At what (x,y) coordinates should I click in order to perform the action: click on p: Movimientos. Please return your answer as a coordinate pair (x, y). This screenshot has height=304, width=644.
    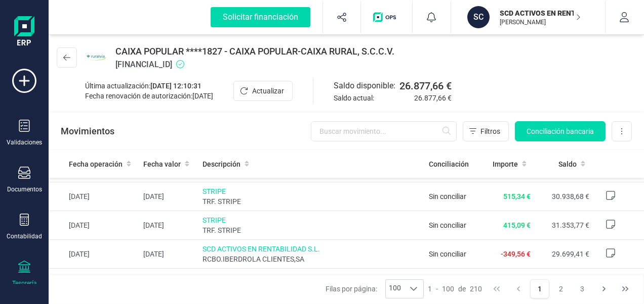
    Looking at the image, I should click on (87, 131).